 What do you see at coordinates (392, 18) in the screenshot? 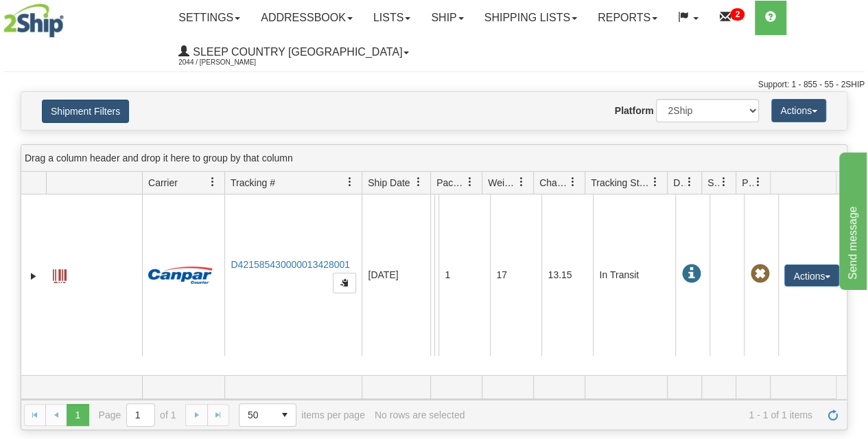
I see `a: Lists` at bounding box center [392, 18].